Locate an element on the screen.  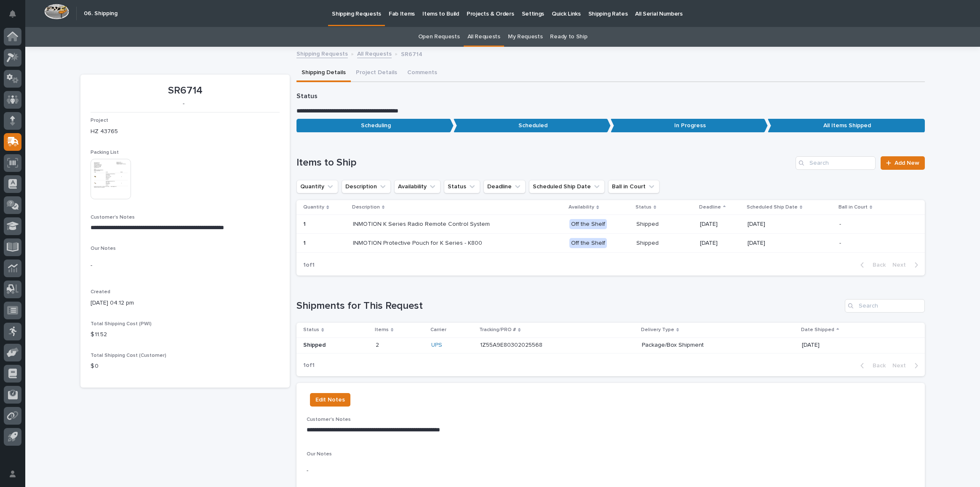
a: Open Requests is located at coordinates (439, 37).